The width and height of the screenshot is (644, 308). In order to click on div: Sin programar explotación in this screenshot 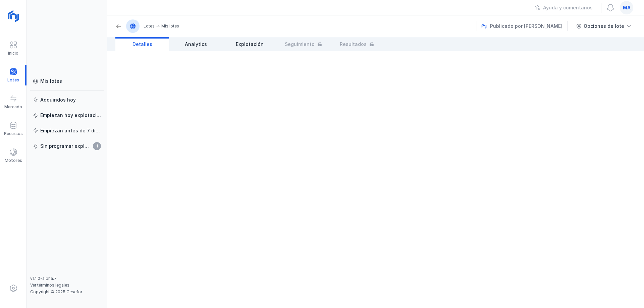, I will do `click(66, 146)`.